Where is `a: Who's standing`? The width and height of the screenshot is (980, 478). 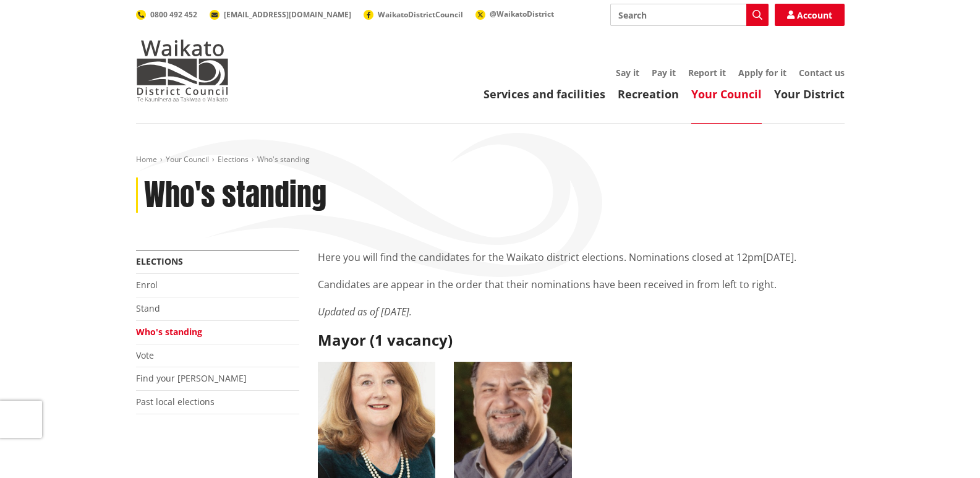
a: Who's standing is located at coordinates (169, 331).